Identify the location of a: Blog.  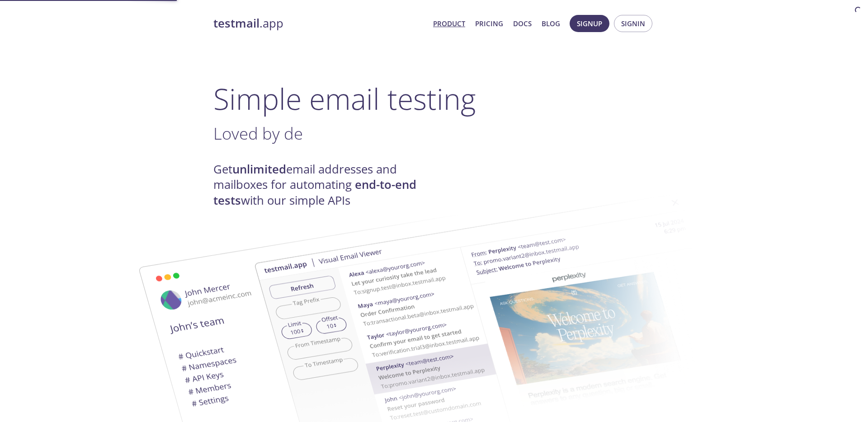
(551, 23).